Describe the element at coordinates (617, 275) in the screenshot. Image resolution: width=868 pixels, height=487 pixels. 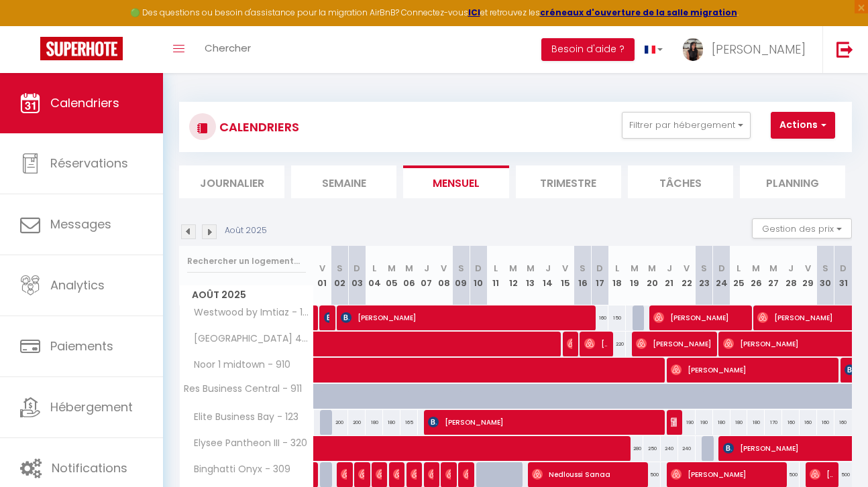
I see `th: 18` at that location.